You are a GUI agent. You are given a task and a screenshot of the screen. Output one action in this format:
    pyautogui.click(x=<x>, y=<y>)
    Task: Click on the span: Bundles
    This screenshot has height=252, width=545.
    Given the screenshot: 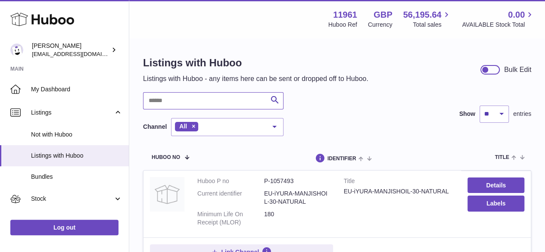 What is the action you would take?
    pyautogui.click(x=77, y=177)
    